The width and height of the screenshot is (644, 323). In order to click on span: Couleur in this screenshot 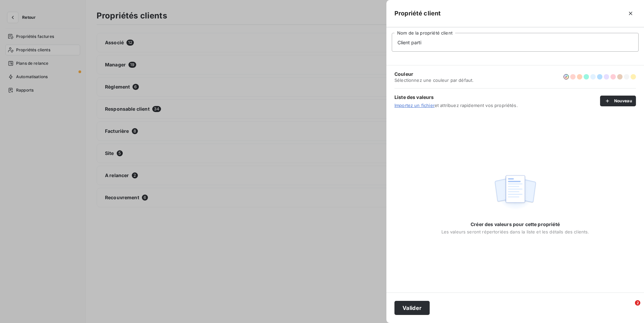, I will do `click(434, 74)`.